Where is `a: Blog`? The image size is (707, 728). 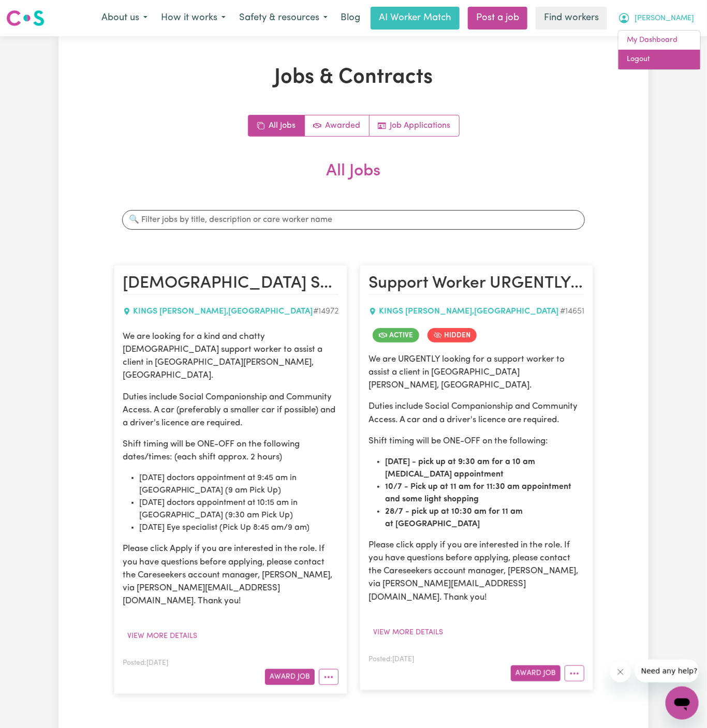
a: Blog is located at coordinates (350, 18).